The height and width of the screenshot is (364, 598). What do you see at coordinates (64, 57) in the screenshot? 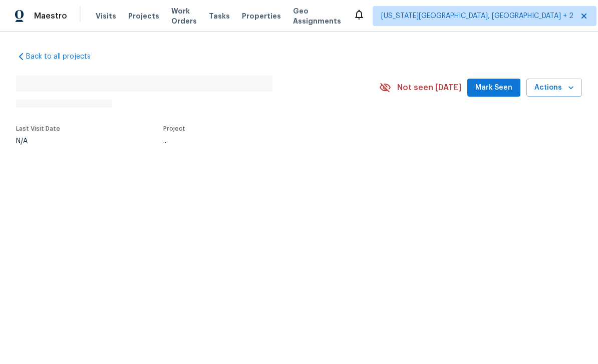
I see `a: Back to all projects` at bounding box center [64, 57].